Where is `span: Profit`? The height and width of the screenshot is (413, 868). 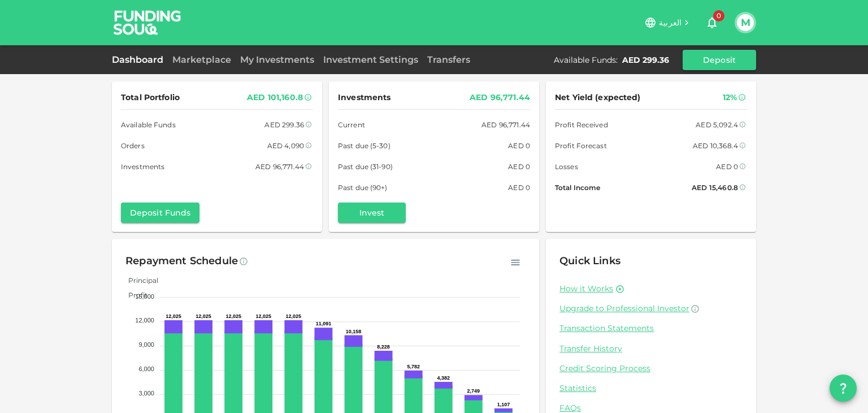
span: Profit is located at coordinates (134, 295).